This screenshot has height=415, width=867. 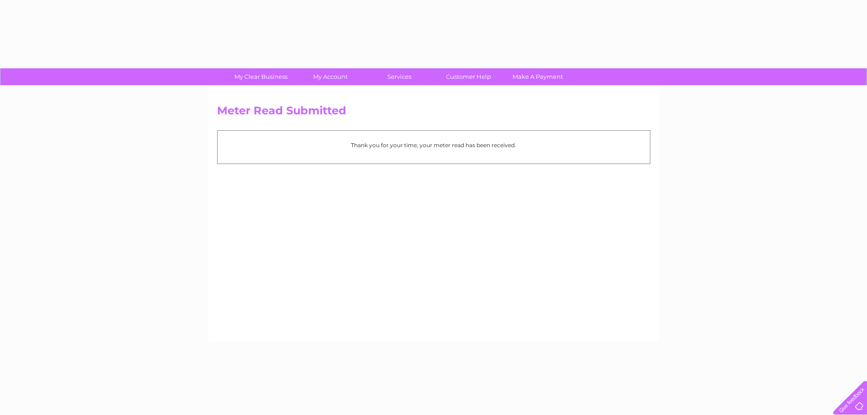 I want to click on a: My Clear Business, so click(x=261, y=76).